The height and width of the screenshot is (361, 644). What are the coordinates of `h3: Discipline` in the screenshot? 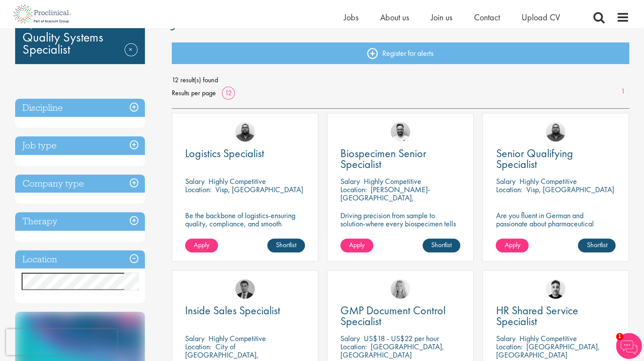 It's located at (80, 108).